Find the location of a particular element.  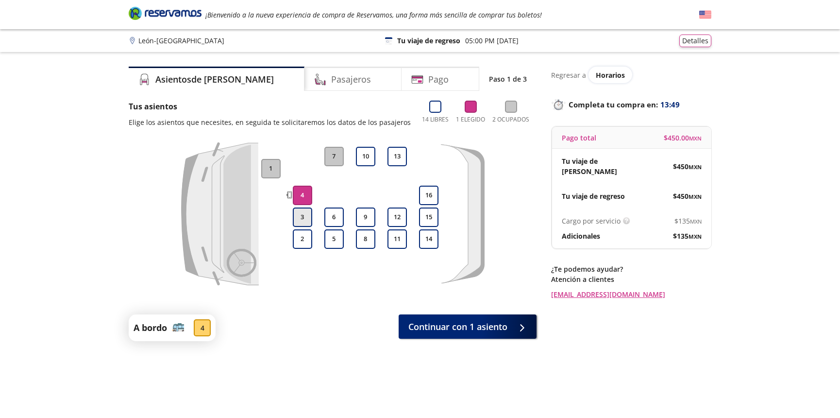

button: 10 is located at coordinates (366, 156).